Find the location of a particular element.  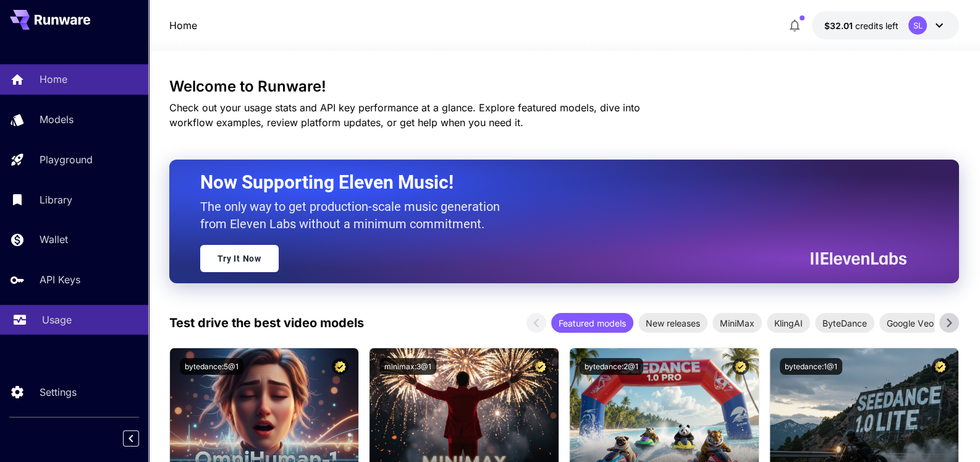

div: Collapse sidebar is located at coordinates (140, 438).